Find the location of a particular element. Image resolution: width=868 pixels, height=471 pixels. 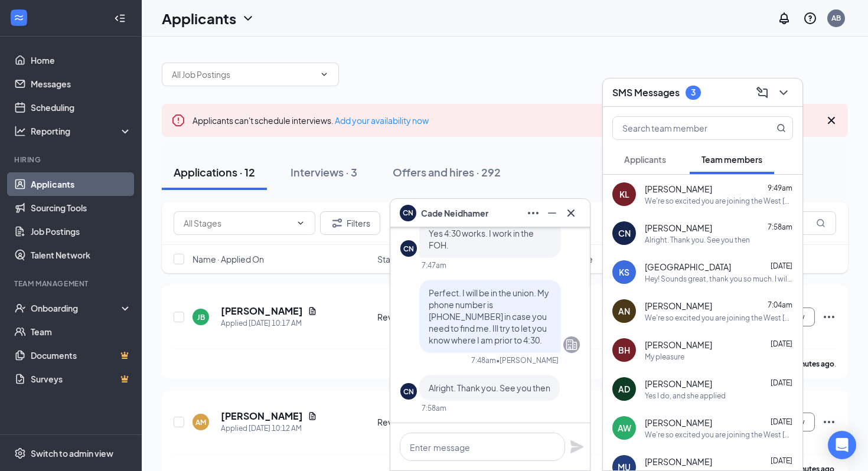

button: Plane is located at coordinates (577, 447).